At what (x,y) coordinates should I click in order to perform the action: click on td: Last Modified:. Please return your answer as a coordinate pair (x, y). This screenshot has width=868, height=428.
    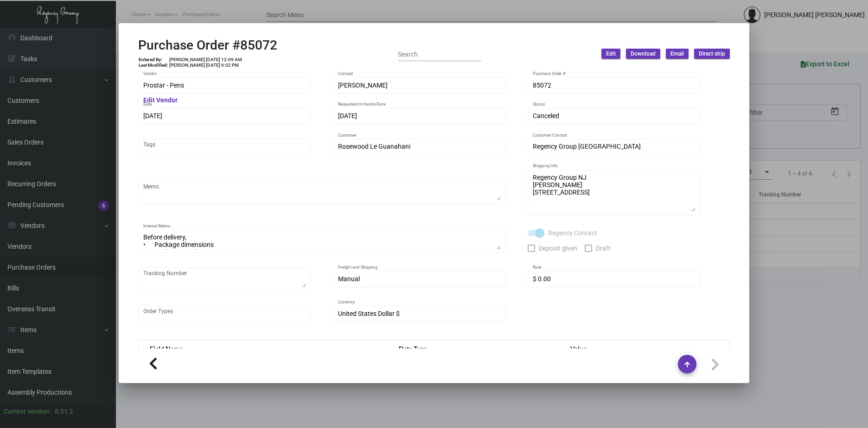
    Looking at the image, I should click on (154, 65).